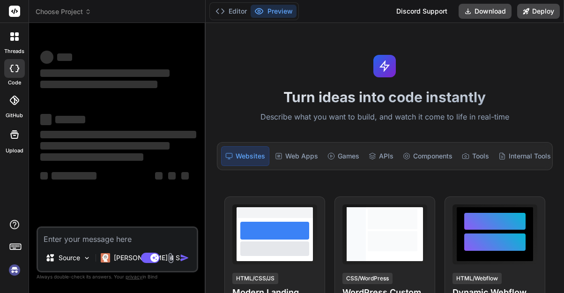 The height and width of the screenshot is (293, 564). I want to click on img: signin, so click(15, 270).